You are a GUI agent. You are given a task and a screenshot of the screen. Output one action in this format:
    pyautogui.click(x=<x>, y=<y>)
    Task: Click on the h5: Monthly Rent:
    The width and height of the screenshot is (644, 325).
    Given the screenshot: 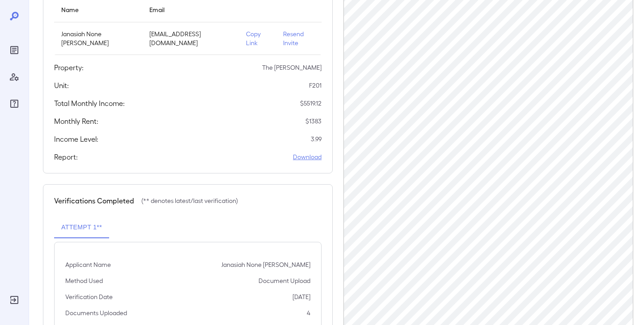 What is the action you would take?
    pyautogui.click(x=76, y=121)
    